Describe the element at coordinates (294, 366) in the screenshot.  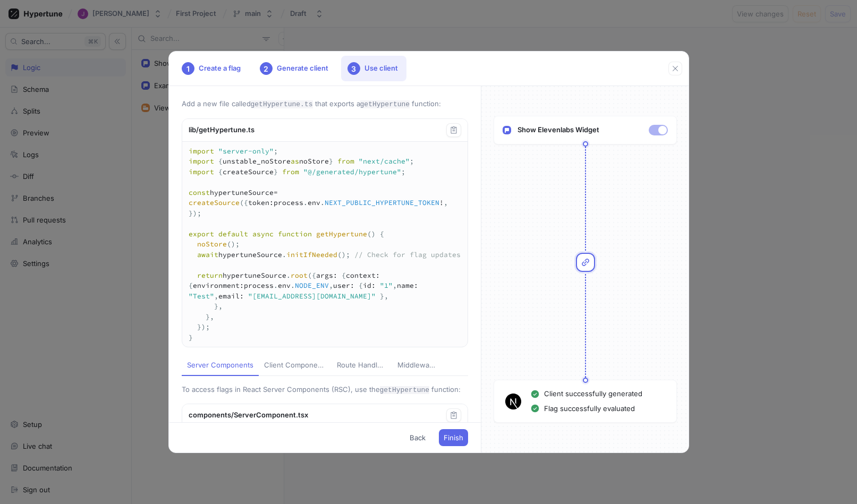
I see `button: Client Components` at that location.